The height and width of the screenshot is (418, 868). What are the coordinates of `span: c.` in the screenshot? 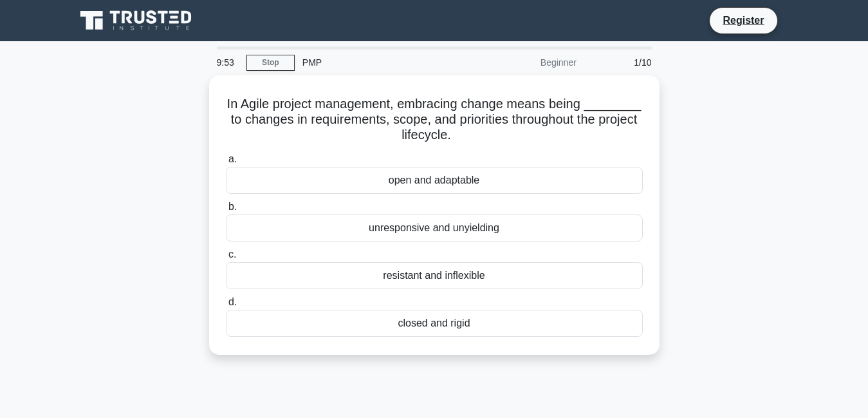 It's located at (232, 254).